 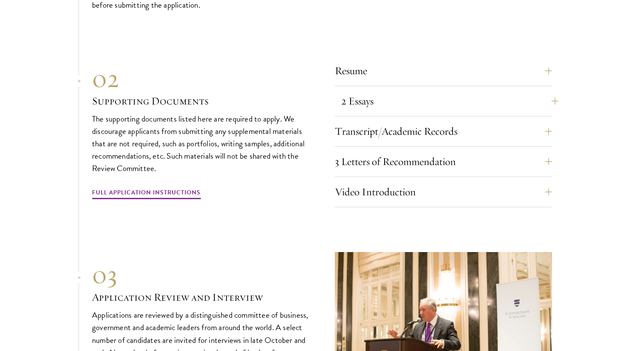 I want to click on div: 03, so click(x=201, y=274).